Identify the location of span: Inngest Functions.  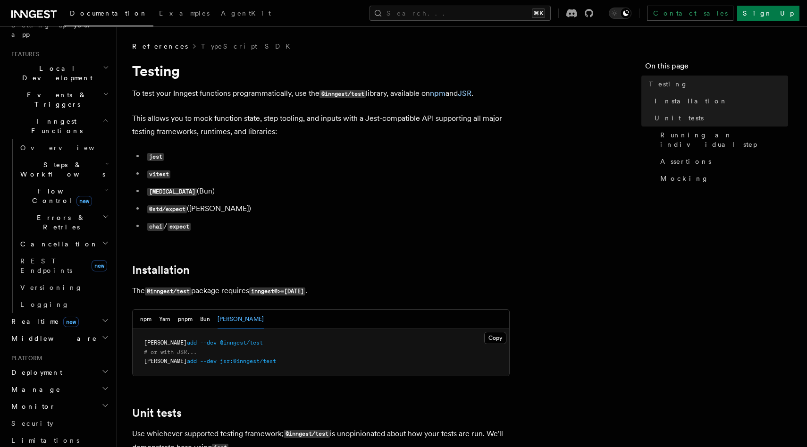
(55, 126).